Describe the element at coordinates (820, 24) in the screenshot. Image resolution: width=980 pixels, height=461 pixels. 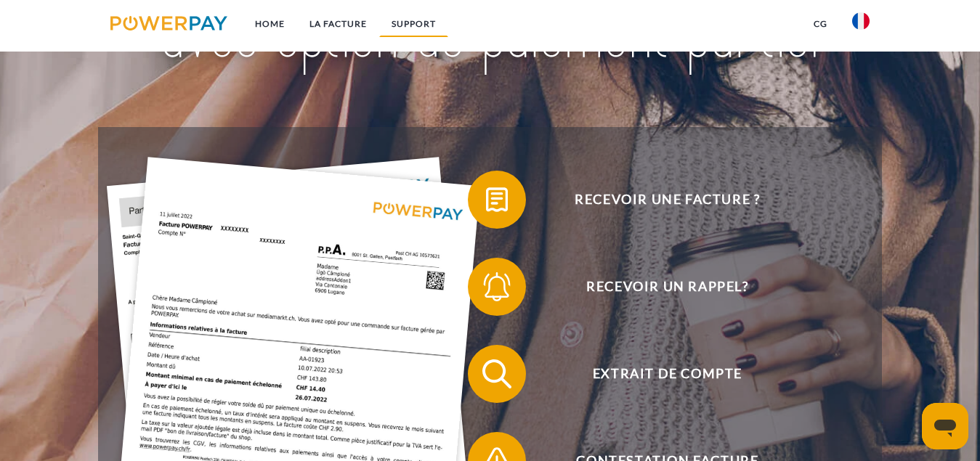
I see `a: CG` at that location.